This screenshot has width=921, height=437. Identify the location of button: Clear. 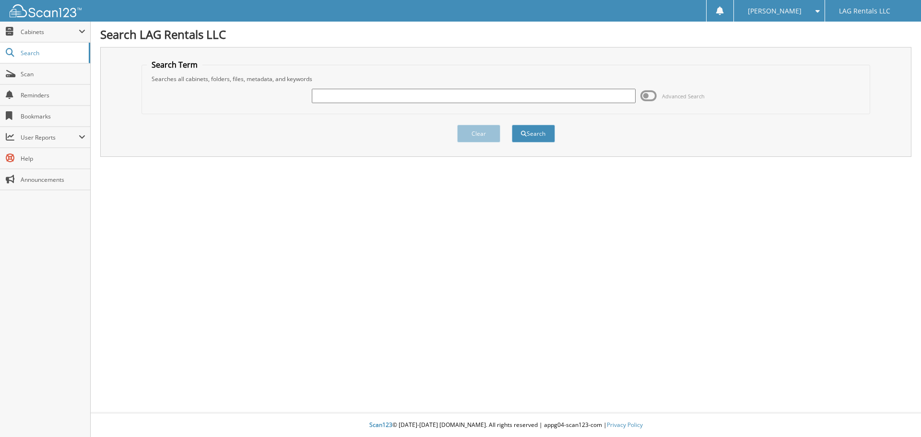
(479, 133).